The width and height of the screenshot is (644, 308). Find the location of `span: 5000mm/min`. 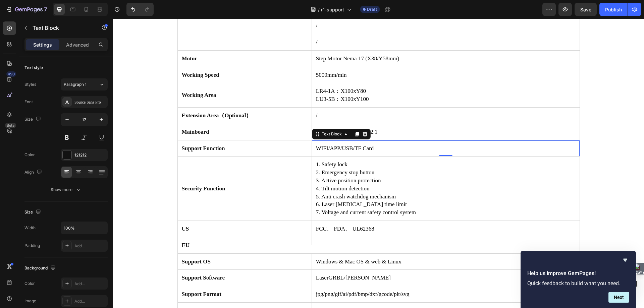

span: 5000mm/min is located at coordinates (218, 56).